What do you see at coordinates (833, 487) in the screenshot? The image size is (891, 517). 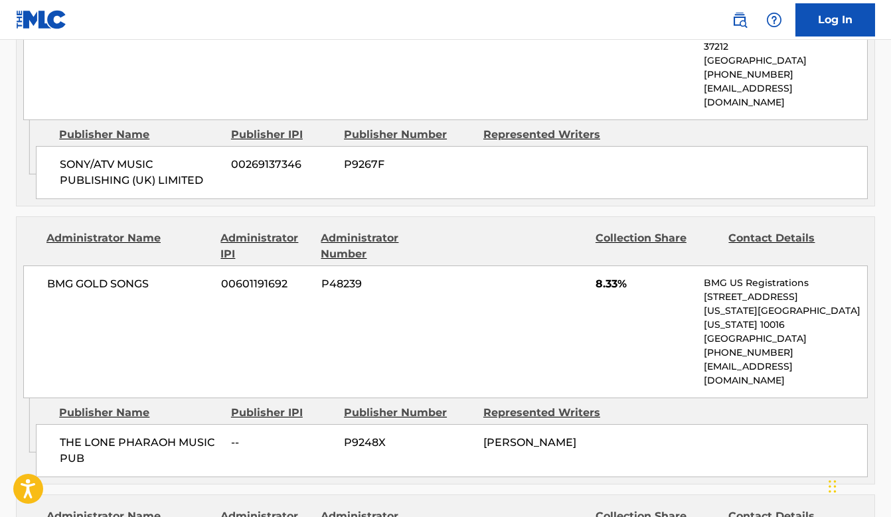 I see `div: Drag` at bounding box center [833, 487].